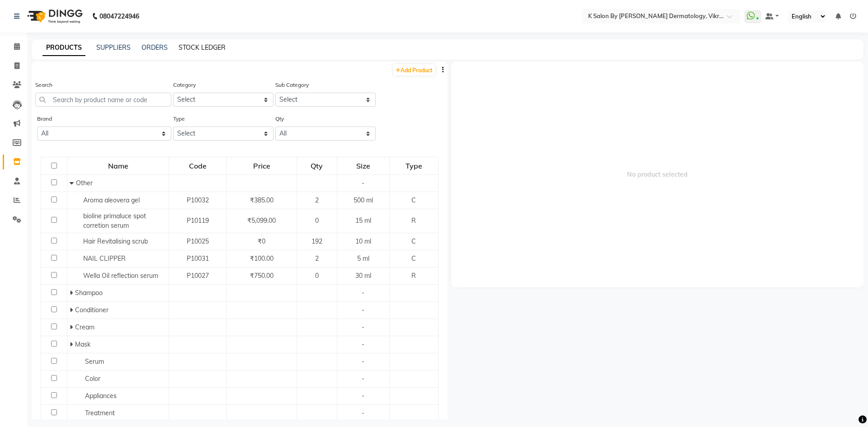  Describe the element at coordinates (119, 16) in the screenshot. I see `b: 08047224946` at that location.